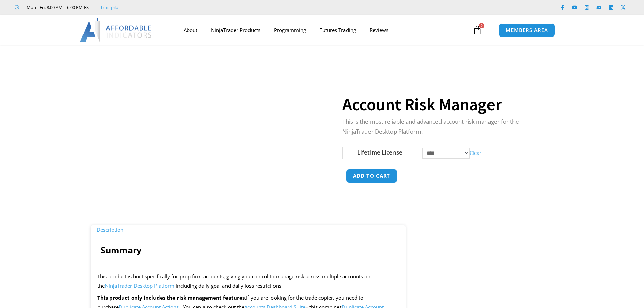  What do you see at coordinates (475, 153) in the screenshot?
I see `a: Clear options` at bounding box center [475, 153].